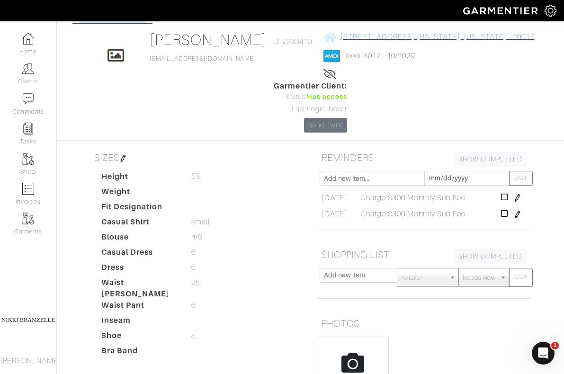 The image size is (564, 374). I want to click on h5: REMINDERS, so click(424, 158).